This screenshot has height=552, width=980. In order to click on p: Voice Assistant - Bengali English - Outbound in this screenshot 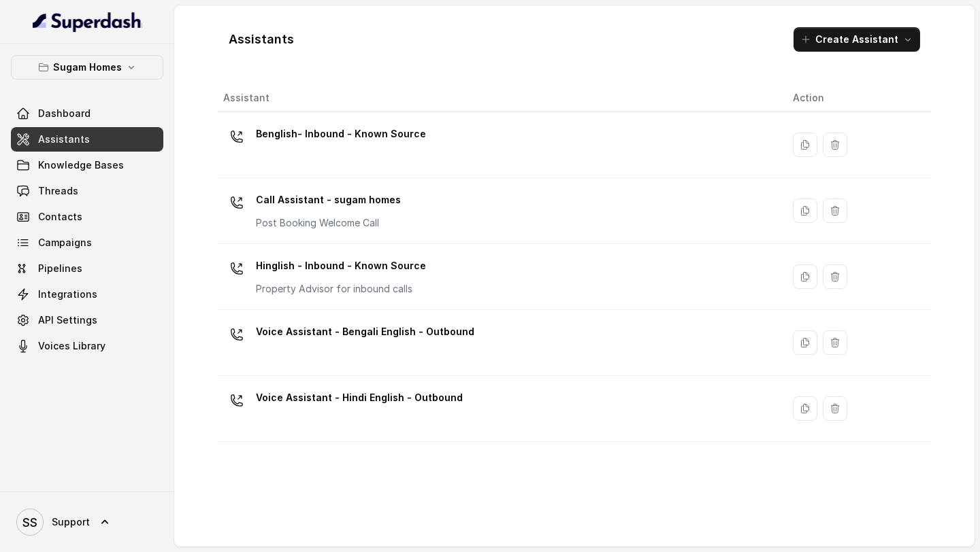, I will do `click(365, 332)`.